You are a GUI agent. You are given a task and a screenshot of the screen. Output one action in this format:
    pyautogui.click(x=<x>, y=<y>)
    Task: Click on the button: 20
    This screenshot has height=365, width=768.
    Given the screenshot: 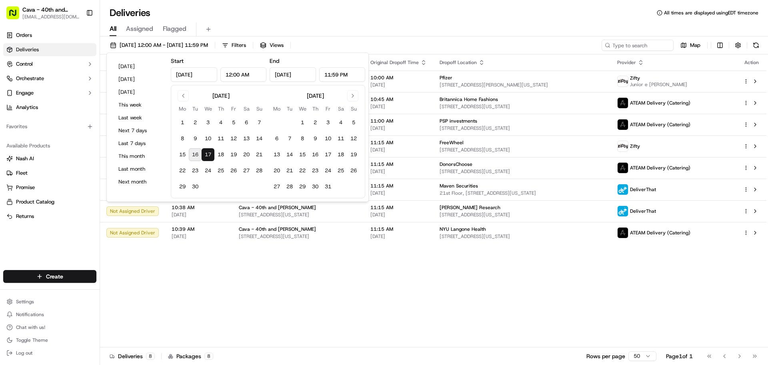 What is the action you would take?
    pyautogui.click(x=277, y=170)
    